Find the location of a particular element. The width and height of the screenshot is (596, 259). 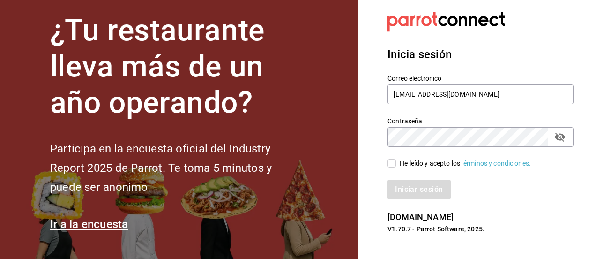

h2: Participa en la encuesta oficial del Industry Report 2025 de Parrot. Te toma 5 minutos y puede se... is located at coordinates (177, 168).